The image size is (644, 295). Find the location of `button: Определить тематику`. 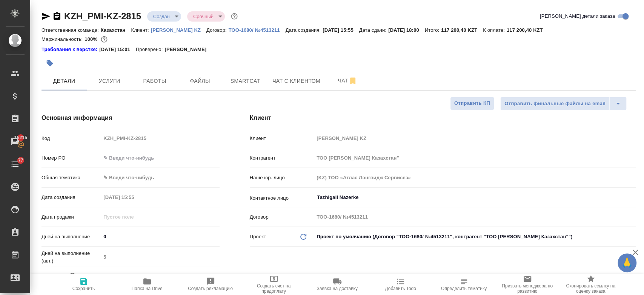

button: Определить тематику is located at coordinates (464, 284).